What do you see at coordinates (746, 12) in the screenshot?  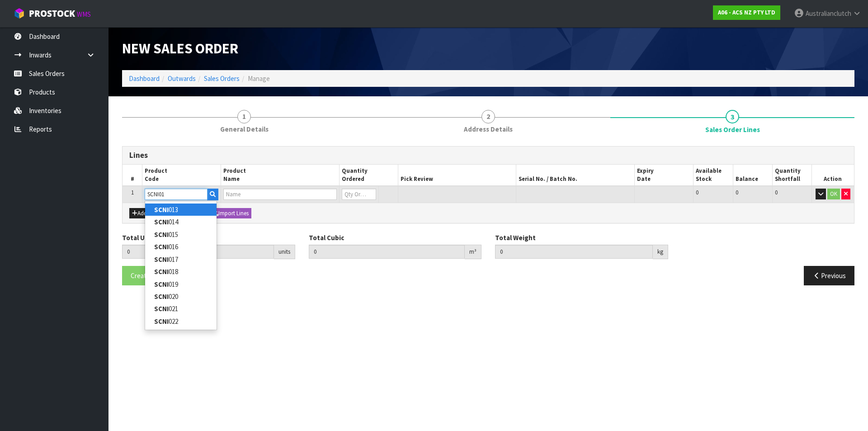 I see `strong: A06 - ACS NZ PTY LTD` at bounding box center [746, 12].